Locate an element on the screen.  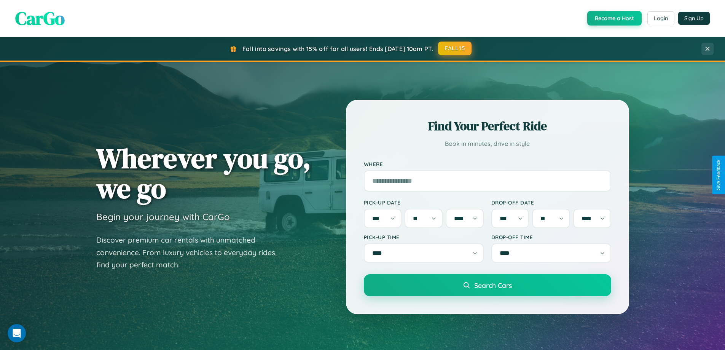
label: Drop-off Date is located at coordinates (551, 202).